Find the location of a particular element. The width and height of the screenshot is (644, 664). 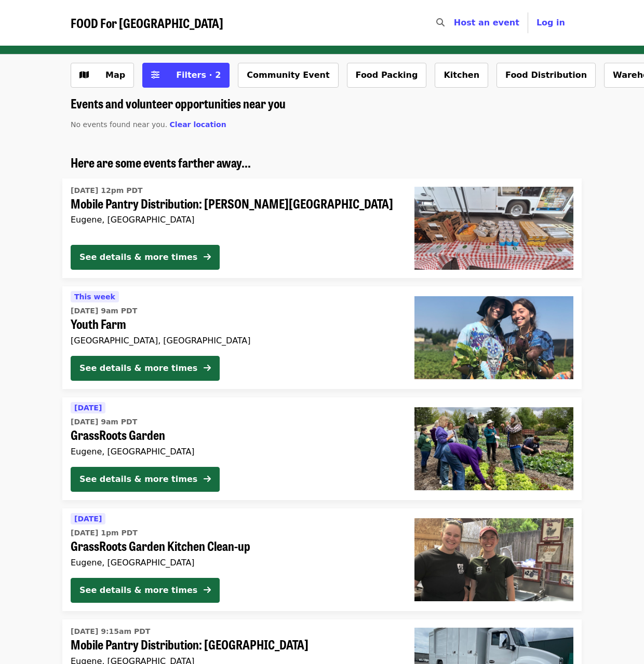

button: Show map view is located at coordinates (102, 75).